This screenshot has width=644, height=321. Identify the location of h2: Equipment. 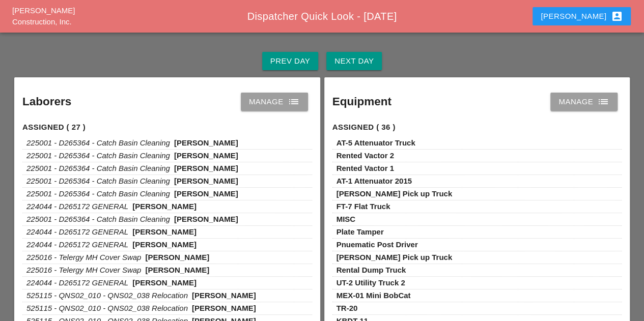
(362, 102).